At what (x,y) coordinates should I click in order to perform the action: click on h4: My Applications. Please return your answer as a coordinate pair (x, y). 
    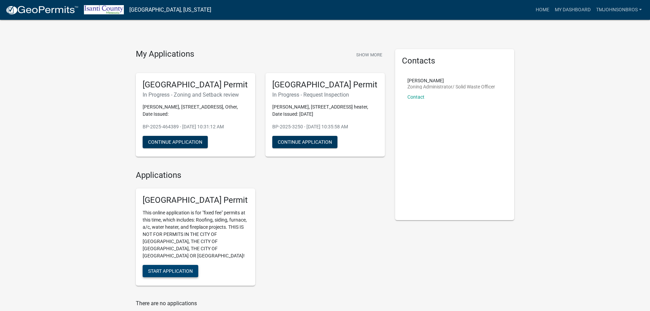
    Looking at the image, I should click on (165, 54).